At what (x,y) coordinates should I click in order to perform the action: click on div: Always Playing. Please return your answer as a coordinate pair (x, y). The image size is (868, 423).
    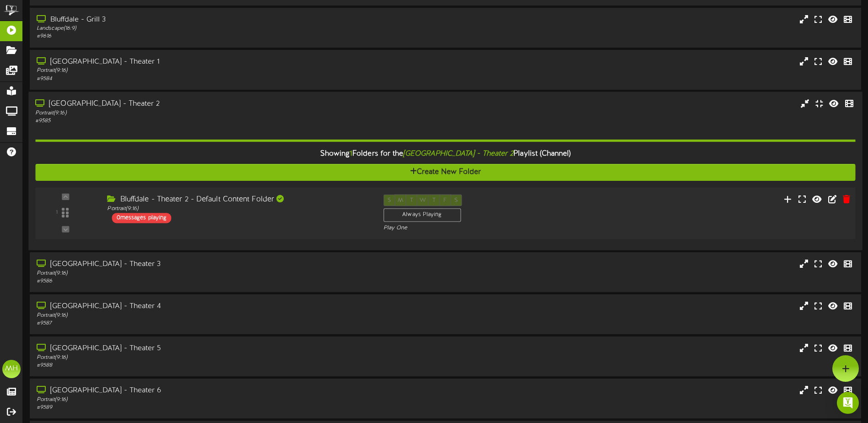
    Looking at the image, I should click on (422, 215).